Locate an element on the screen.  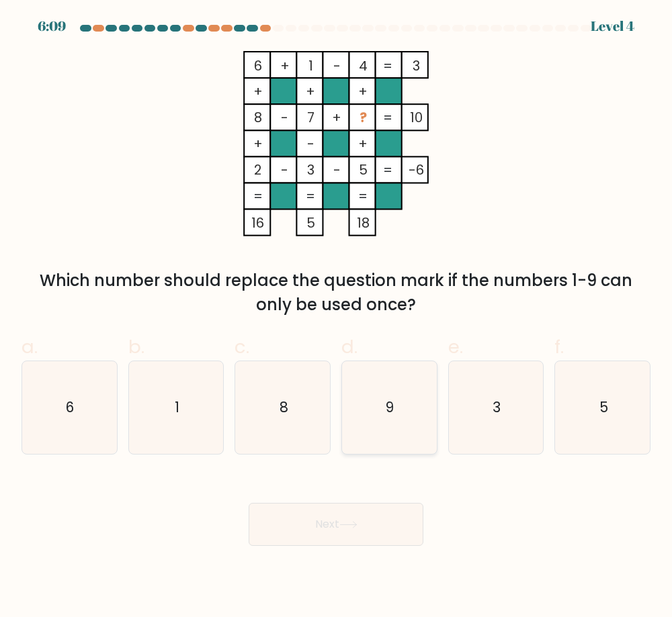
tspan: 8 is located at coordinates (258, 118).